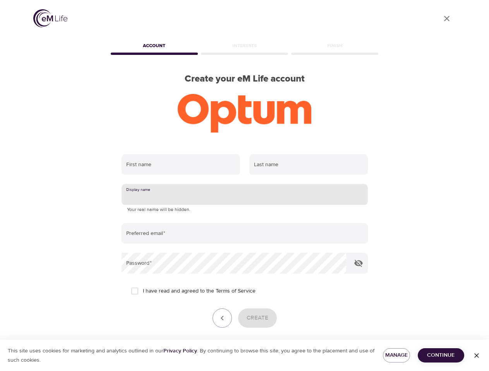 This screenshot has width=489, height=371. What do you see at coordinates (244, 113) in the screenshot?
I see `img: Optum-logo-ora-RGB.png` at bounding box center [244, 113].